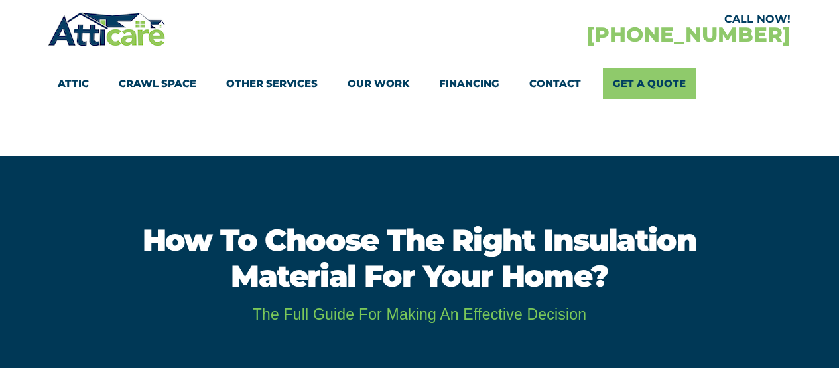 This screenshot has height=388, width=839. I want to click on a: Contact, so click(555, 84).